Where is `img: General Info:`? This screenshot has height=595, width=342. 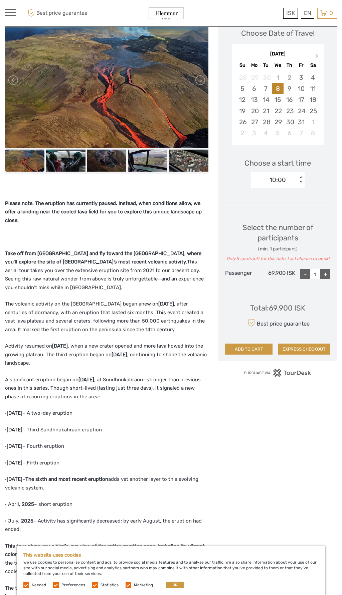 img: General Info: is located at coordinates (166, 13).